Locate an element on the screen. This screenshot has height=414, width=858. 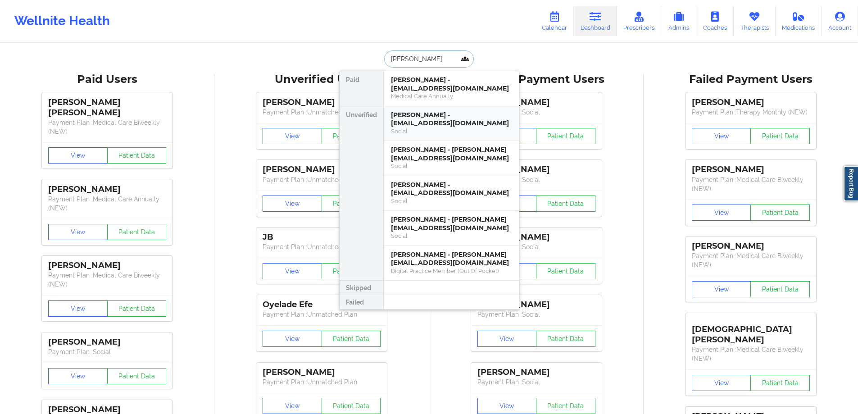
a: Dashboard is located at coordinates (596, 21).